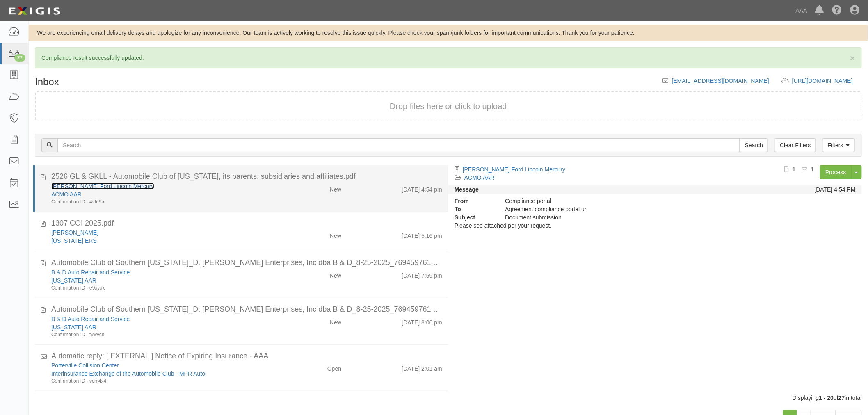 The image size is (868, 415). I want to click on b: 27, so click(842, 398).